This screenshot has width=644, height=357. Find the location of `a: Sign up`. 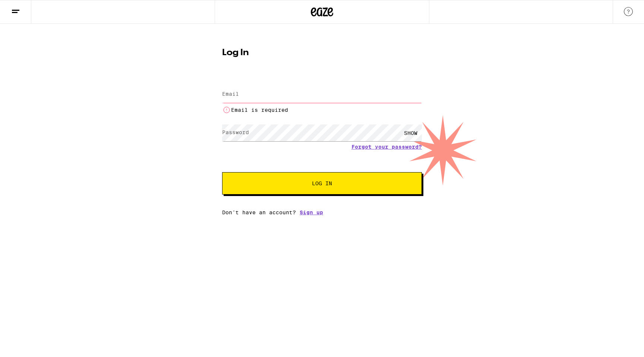

a: Sign up is located at coordinates (311, 212).